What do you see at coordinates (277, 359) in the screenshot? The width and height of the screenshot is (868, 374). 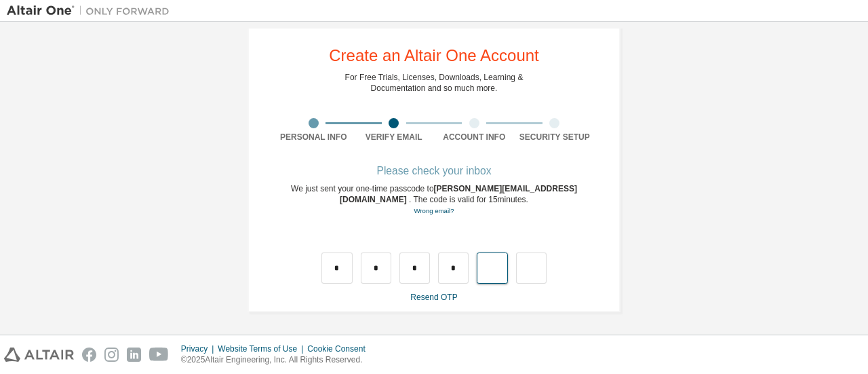 I see `p: © 2025 Altair Engineering, Inc. All Rights Reserved.` at bounding box center [277, 359].